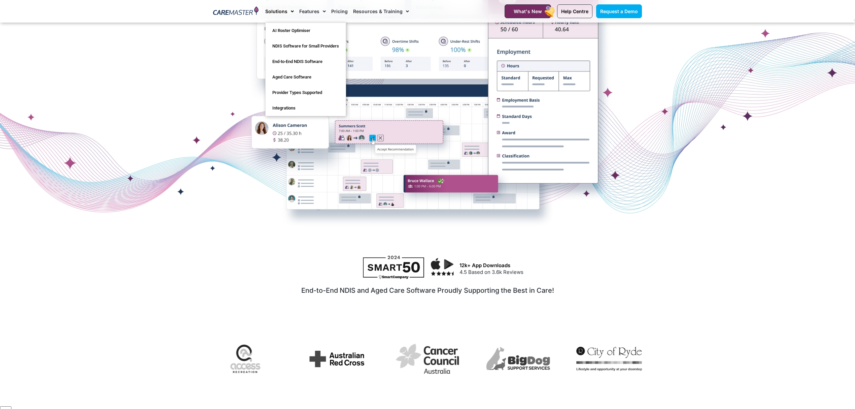  Describe the element at coordinates (518, 358) in the screenshot. I see `img: 263fe684f9ca25cbbbe20494344166dc.webp` at that location.